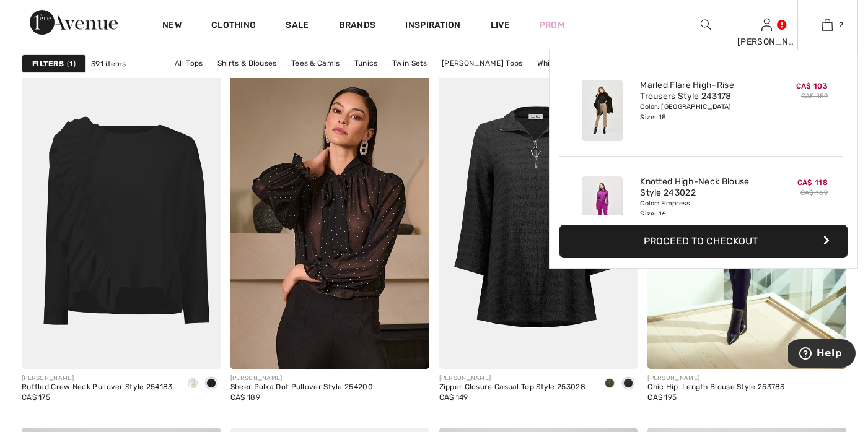  What do you see at coordinates (71, 64) in the screenshot?
I see `span: 1` at bounding box center [71, 64].